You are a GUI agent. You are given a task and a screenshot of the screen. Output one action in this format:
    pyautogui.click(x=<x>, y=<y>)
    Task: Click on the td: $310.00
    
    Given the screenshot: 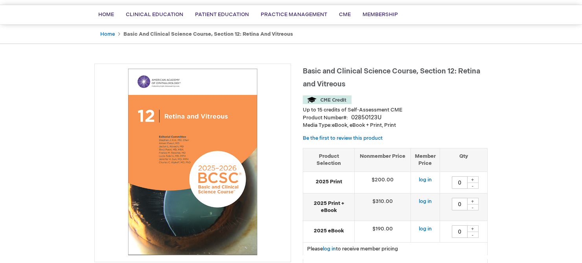 What is the action you would take?
    pyautogui.click(x=383, y=207)
    